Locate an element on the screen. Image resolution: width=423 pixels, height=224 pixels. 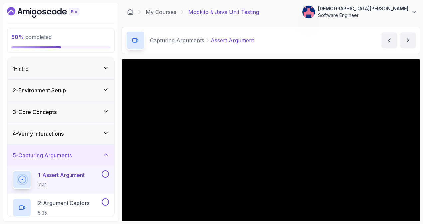
button: 2-Argument Captors5:35 is located at coordinates (61, 208).